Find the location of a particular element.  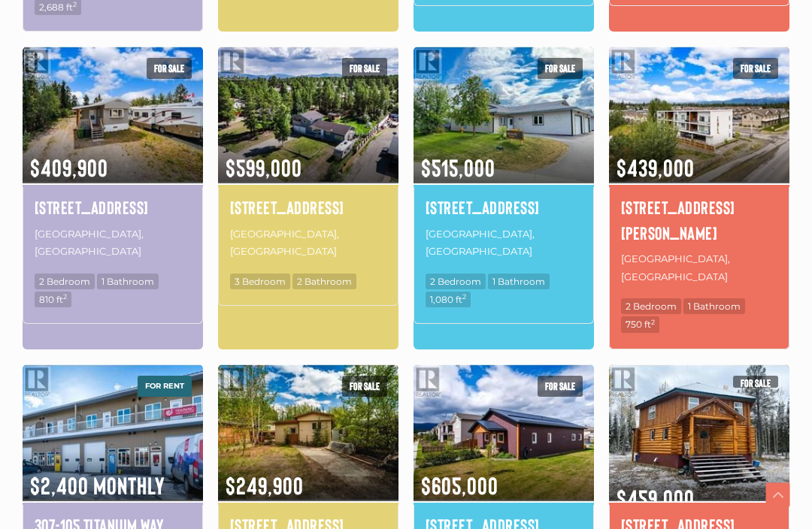

img: 28 10TH AVENUE, Whitehorse, Yukon is located at coordinates (309, 115).